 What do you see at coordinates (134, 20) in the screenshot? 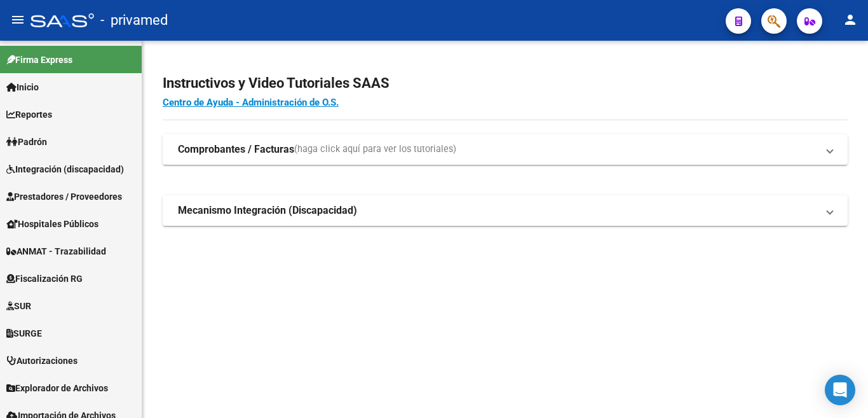
I see `span: - privamed` at bounding box center [134, 20].